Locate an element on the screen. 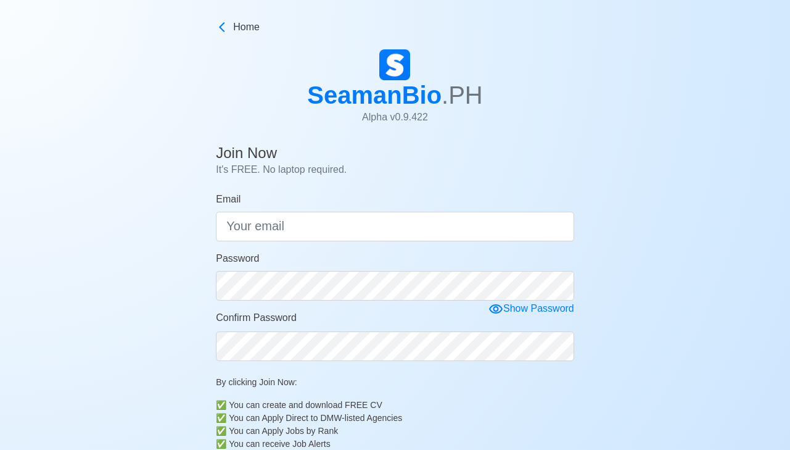  span: .PH is located at coordinates (462, 95).